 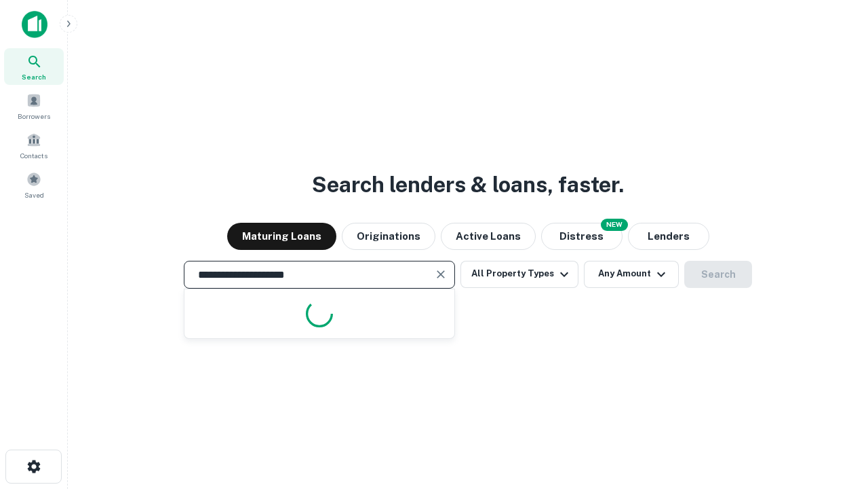 I want to click on img: capitalize-icon.png, so click(x=35, y=25).